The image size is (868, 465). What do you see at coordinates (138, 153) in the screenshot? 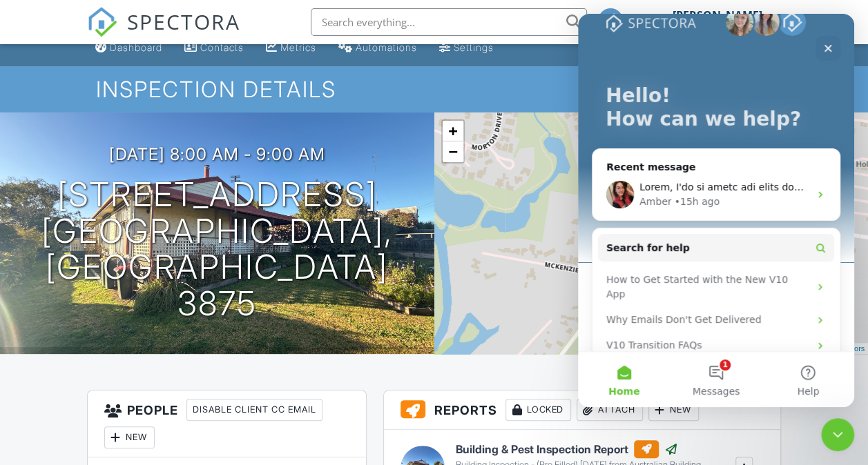
I see `div: Recent message` at bounding box center [138, 153].